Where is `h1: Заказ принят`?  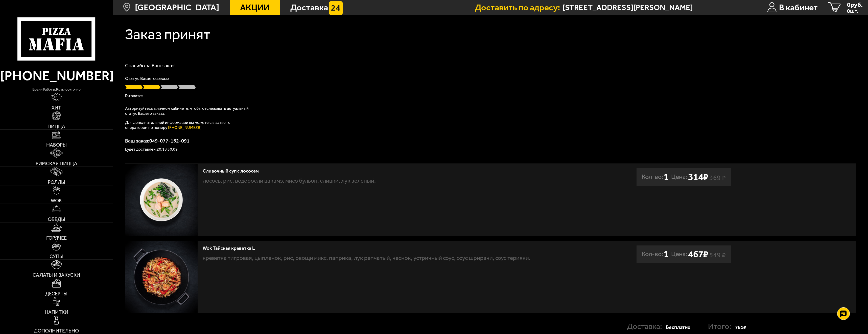 h1: Заказ принят is located at coordinates (167, 35).